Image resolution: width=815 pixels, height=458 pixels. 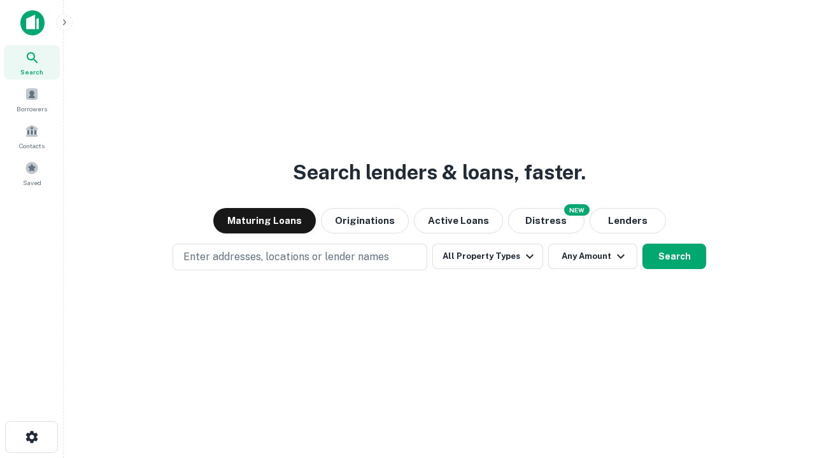 What do you see at coordinates (32, 109) in the screenshot?
I see `span: Borrowers` at bounding box center [32, 109].